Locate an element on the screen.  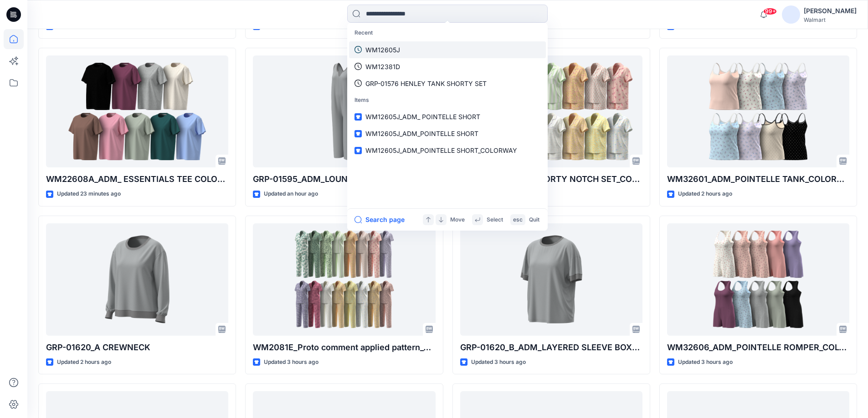
p: Move is located at coordinates (458, 220).